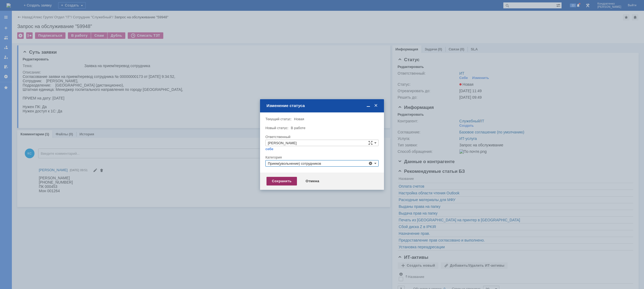 The width and height of the screenshot is (644, 289). Describe the element at coordinates (322, 137) in the screenshot. I see `div: Ответственный` at that location.